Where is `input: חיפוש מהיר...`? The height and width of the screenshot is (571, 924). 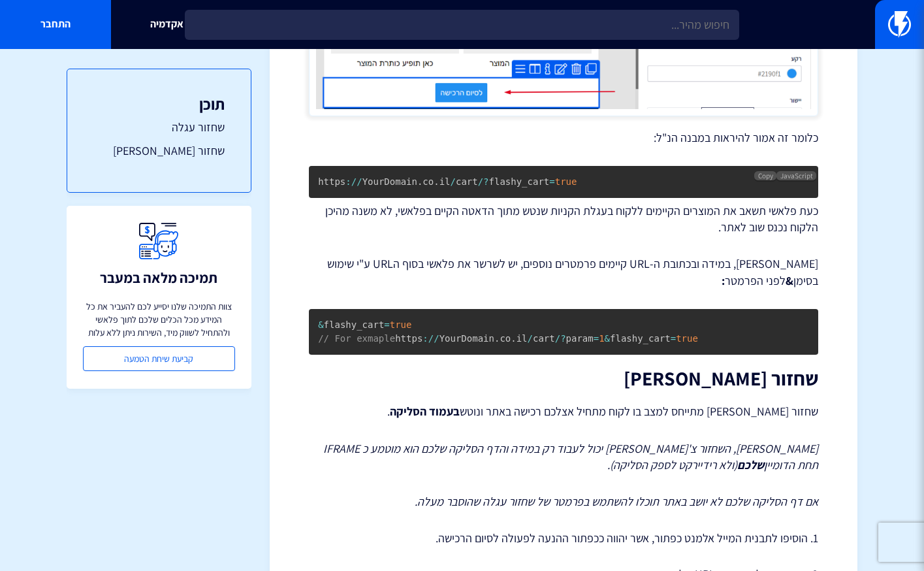 input: חיפוש מהיר... is located at coordinates (462, 25).